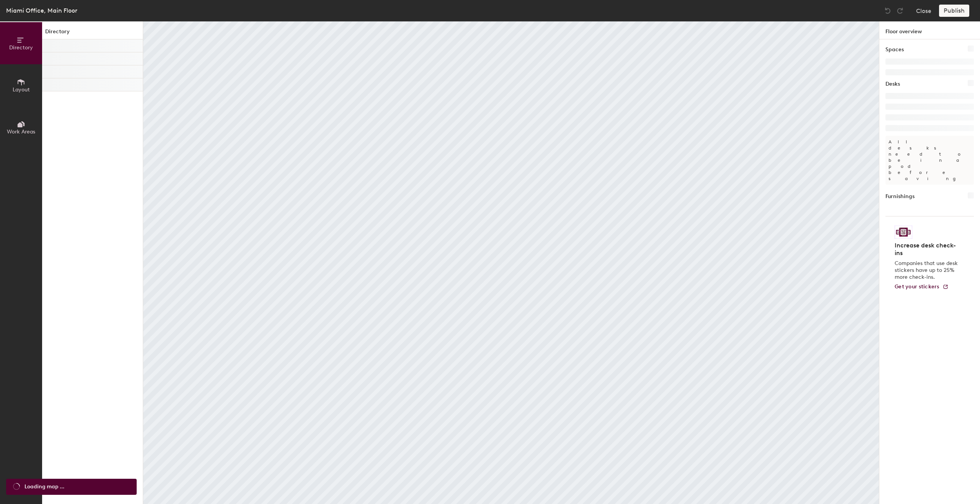  What do you see at coordinates (927, 271) in the screenshot?
I see `p: Companies that use desk stickers have up to 25% more check-ins.` at bounding box center [927, 271].